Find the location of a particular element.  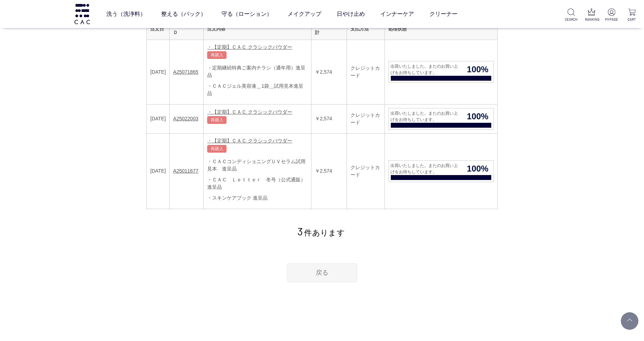

p: SEARCH is located at coordinates (571, 19).